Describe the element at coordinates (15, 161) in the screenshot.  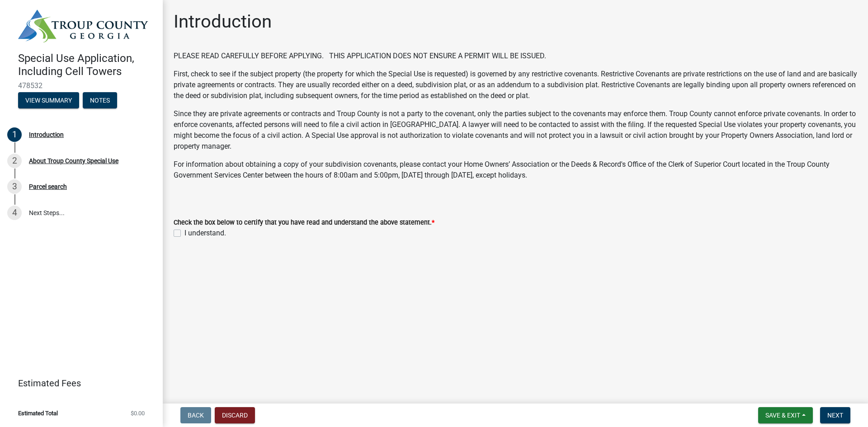
I see `div: 2` at that location.